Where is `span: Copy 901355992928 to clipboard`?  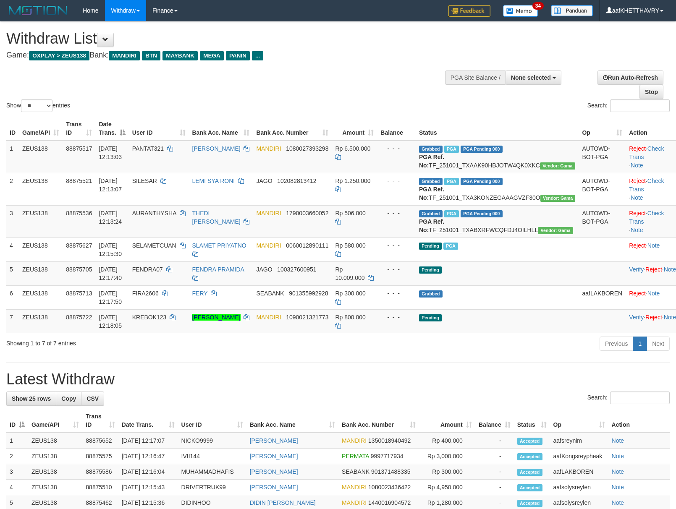
span: Copy 901355992928 to clipboard is located at coordinates (308, 293).